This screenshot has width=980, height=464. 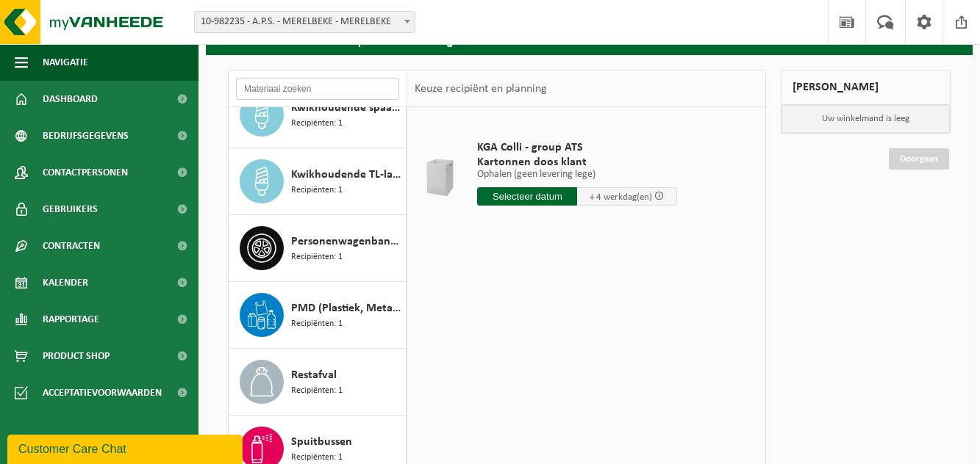 I want to click on p: Ophalen (geen levering lege), so click(x=576, y=175).